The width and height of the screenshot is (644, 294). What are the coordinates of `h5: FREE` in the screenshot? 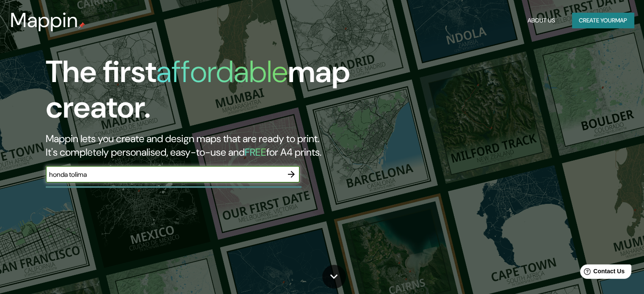 It's located at (255, 152).